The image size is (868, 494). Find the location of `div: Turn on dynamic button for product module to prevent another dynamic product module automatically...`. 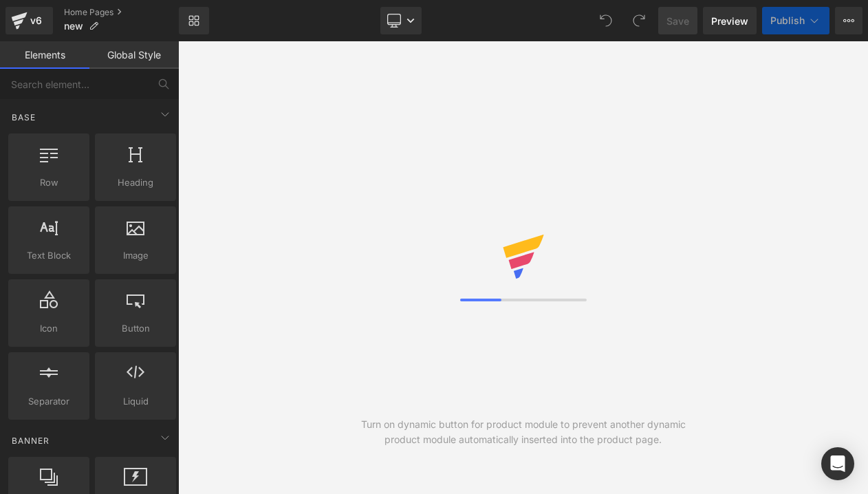

div: Turn on dynamic button for product module to prevent another dynamic product module automatically... is located at coordinates (523, 432).